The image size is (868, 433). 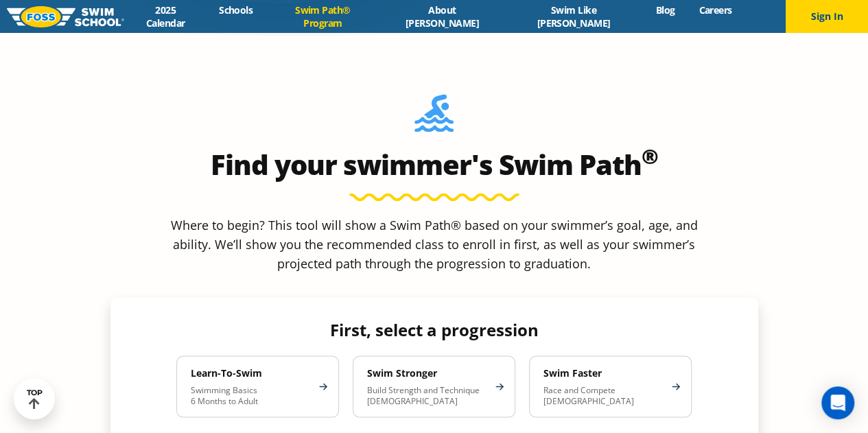 I want to click on p: Where to begin? This tool will show a Swim Path® based on your swimmer’s goal, age, and ability. ..., so click(x=434, y=244).